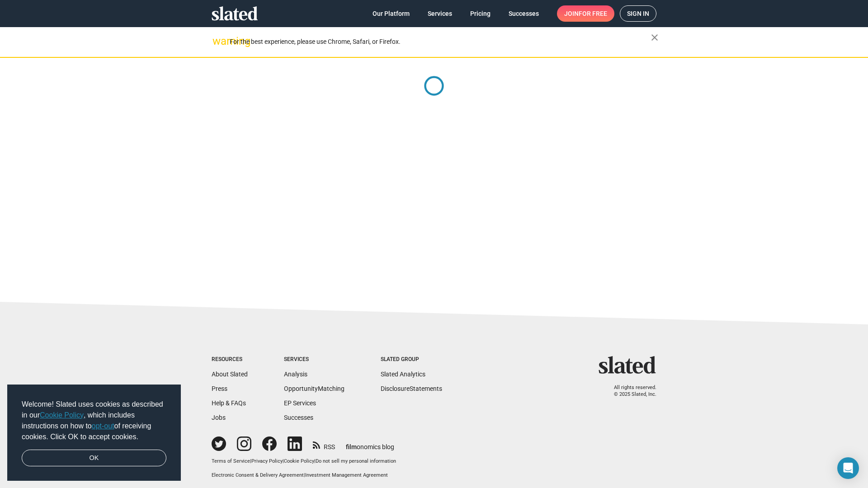 This screenshot has width=868, height=488. What do you see at coordinates (411, 360) in the screenshot?
I see `div: Slated Group` at bounding box center [411, 360].